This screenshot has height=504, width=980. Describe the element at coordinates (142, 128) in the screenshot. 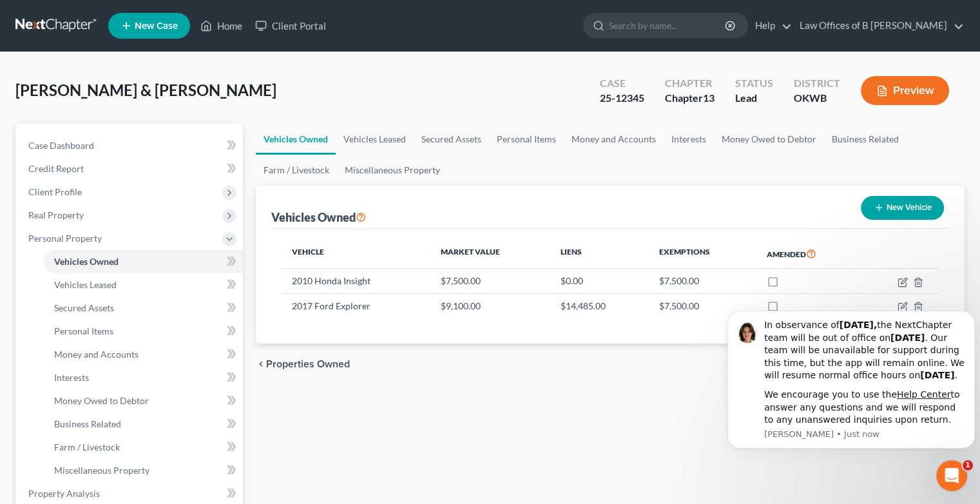

I see `div: We encourage you to use the to answer any questions and we will respond to any unanswered inquiri...` at that location.